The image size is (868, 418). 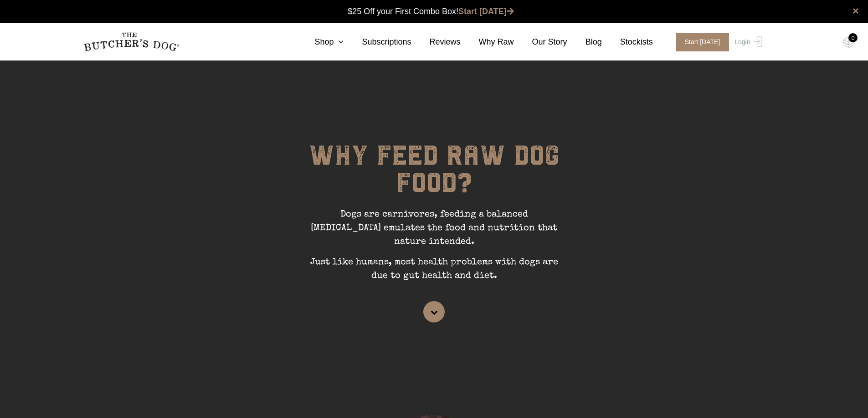 What do you see at coordinates (747, 42) in the screenshot?
I see `a: Login` at bounding box center [747, 42].